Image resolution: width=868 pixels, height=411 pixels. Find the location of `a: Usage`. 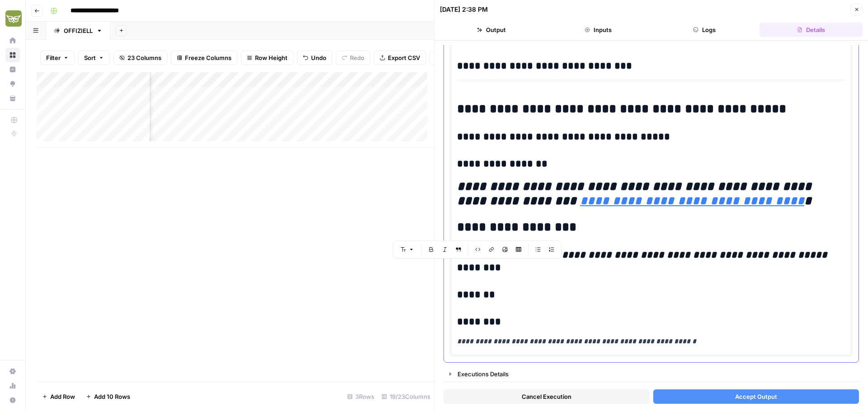

a: Usage is located at coordinates (12, 386).